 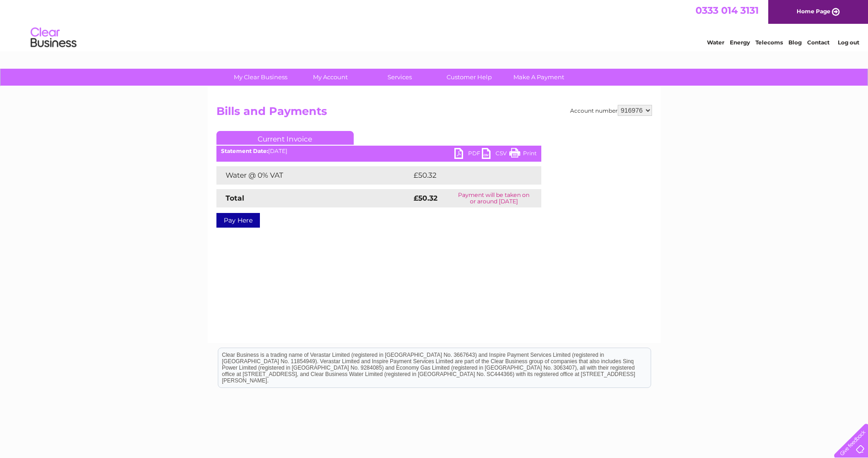 What do you see at coordinates (539, 77) in the screenshot?
I see `a: Make A Payment` at bounding box center [539, 77].